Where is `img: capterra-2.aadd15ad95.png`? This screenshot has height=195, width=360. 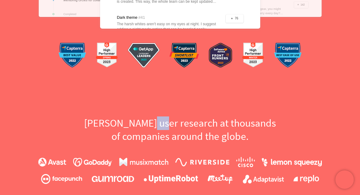 img: capterra-2.aadd15ad95.png is located at coordinates (288, 55).